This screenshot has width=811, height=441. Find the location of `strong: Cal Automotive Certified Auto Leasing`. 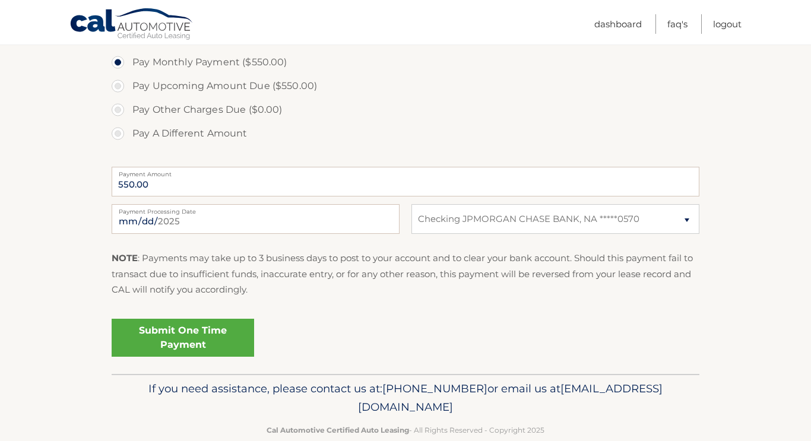

strong: Cal Automotive Certified Auto Leasing is located at coordinates (338, 430).